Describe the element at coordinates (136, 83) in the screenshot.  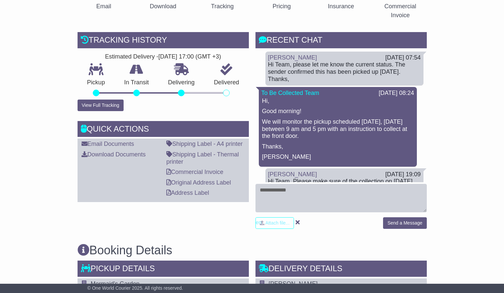
I see `p: In Transit` at that location.